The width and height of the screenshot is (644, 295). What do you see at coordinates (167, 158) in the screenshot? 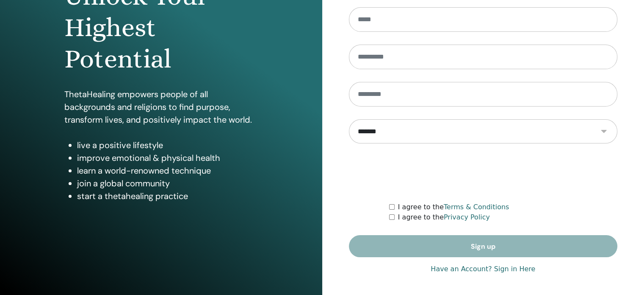
I see `li: improve emotional & physical health` at bounding box center [167, 158].